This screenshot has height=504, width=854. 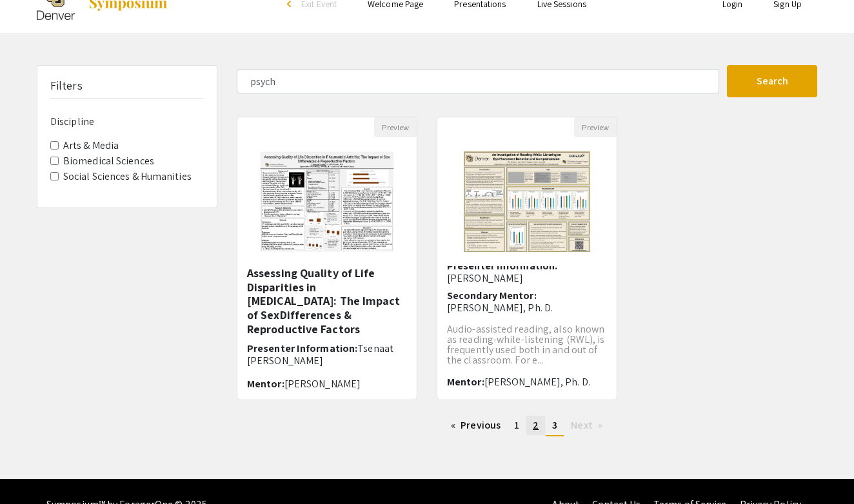 What do you see at coordinates (475, 425) in the screenshot?
I see `a: Previous page` at bounding box center [475, 425].